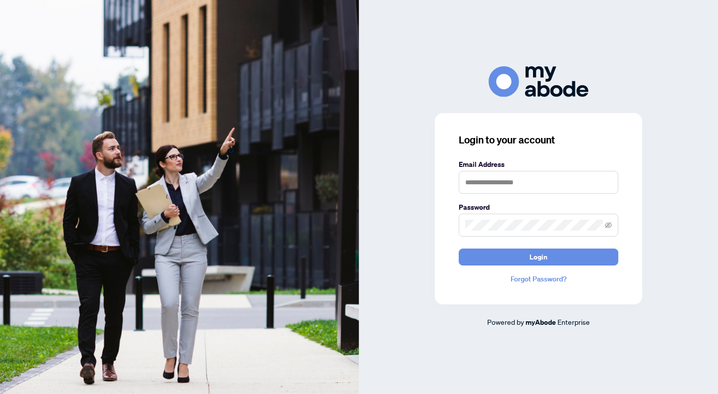 This screenshot has height=394, width=718. I want to click on a: Forgot Password?, so click(539, 279).